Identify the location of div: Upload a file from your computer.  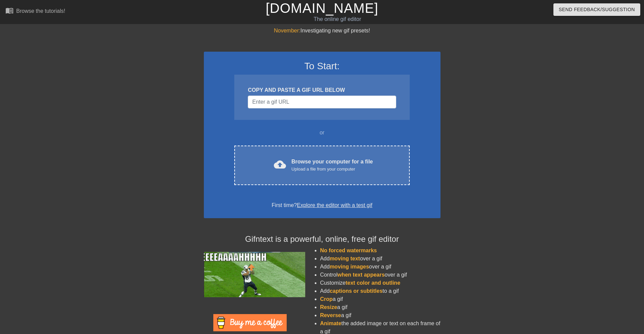
(332, 169).